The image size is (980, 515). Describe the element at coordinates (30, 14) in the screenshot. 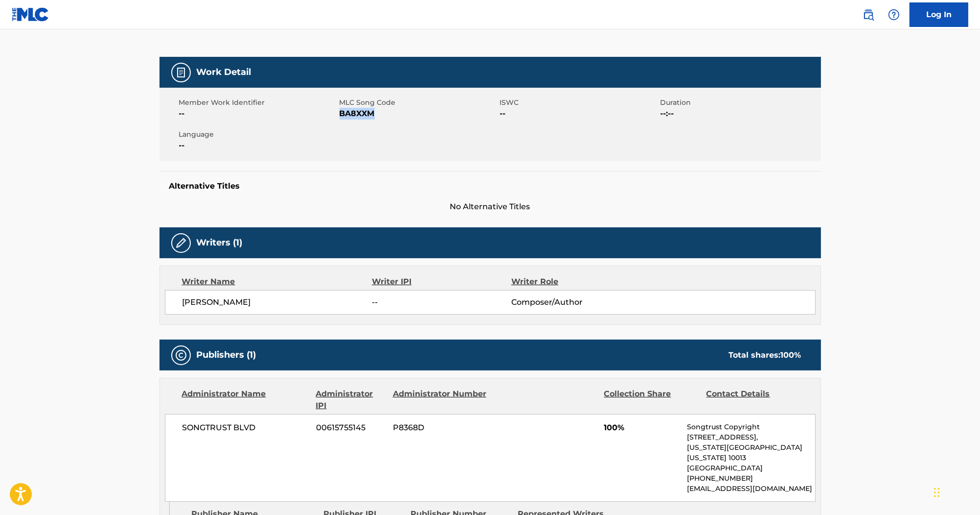

I see `img: MLC Logo` at that location.